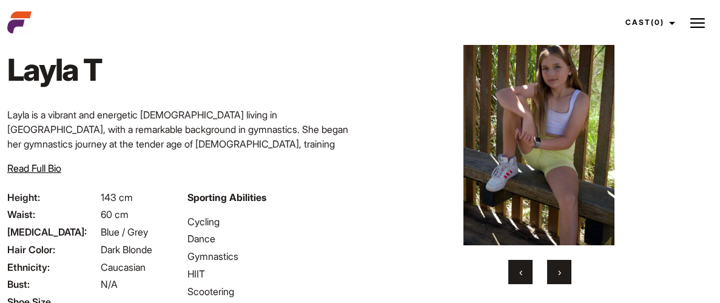 This screenshot has width=720, height=303. What do you see at coordinates (34, 168) in the screenshot?
I see `button: Read Full Bio` at bounding box center [34, 168].